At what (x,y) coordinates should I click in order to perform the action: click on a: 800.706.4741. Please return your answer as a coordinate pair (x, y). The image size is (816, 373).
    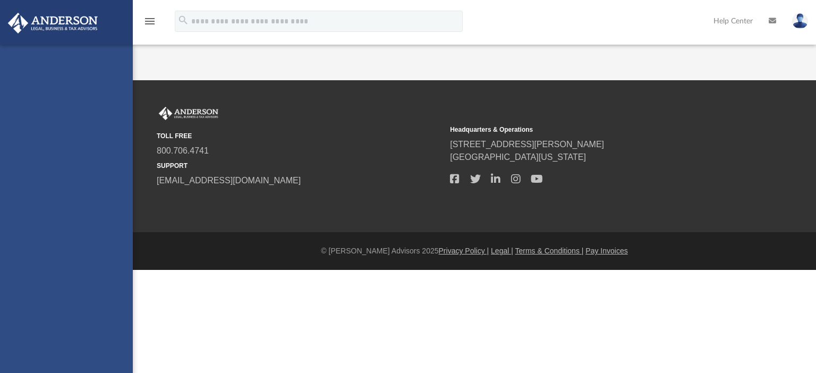
    Looking at the image, I should click on (183, 150).